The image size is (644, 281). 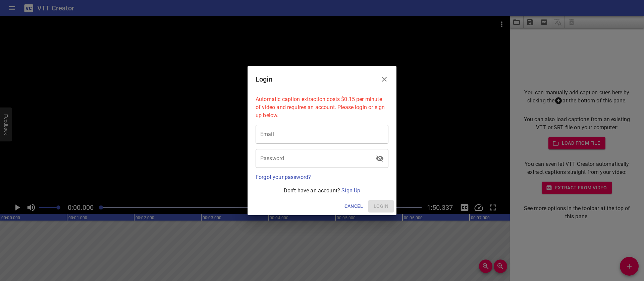 What do you see at coordinates (264, 79) in the screenshot?
I see `h6: Login` at bounding box center [264, 79].